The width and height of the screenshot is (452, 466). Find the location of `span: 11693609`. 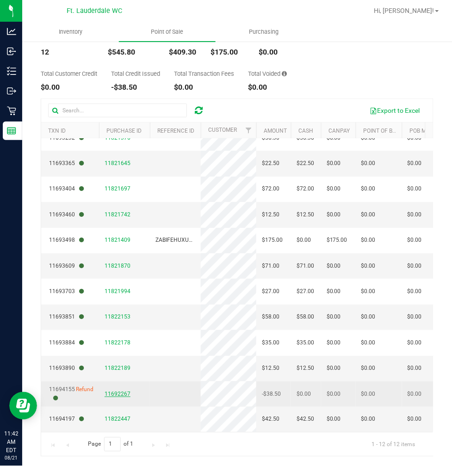

span: 11693609 is located at coordinates (66, 266).